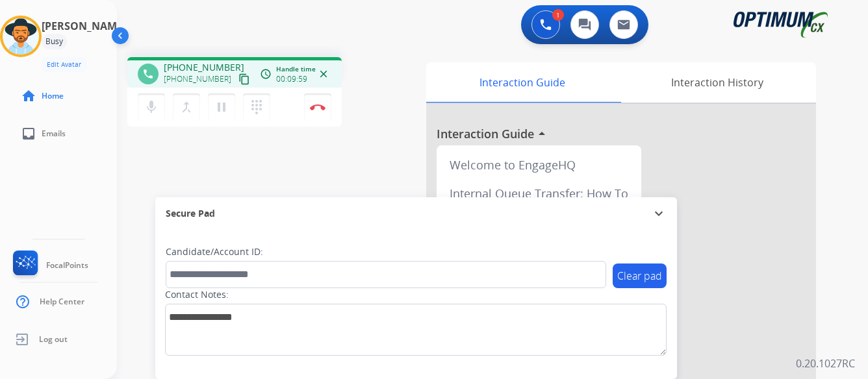 The width and height of the screenshot is (868, 379). I want to click on span: Handle time, so click(295, 69).